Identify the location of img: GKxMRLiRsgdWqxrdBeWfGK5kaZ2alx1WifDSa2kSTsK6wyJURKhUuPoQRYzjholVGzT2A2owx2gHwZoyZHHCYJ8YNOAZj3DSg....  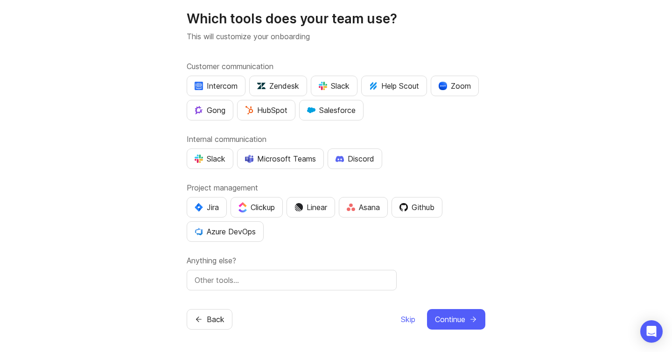
(311, 110).